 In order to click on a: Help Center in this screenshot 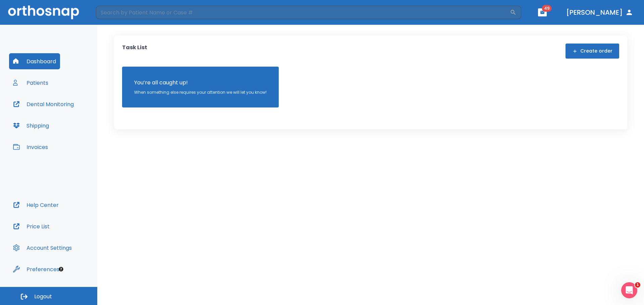, I will do `click(36, 205)`.